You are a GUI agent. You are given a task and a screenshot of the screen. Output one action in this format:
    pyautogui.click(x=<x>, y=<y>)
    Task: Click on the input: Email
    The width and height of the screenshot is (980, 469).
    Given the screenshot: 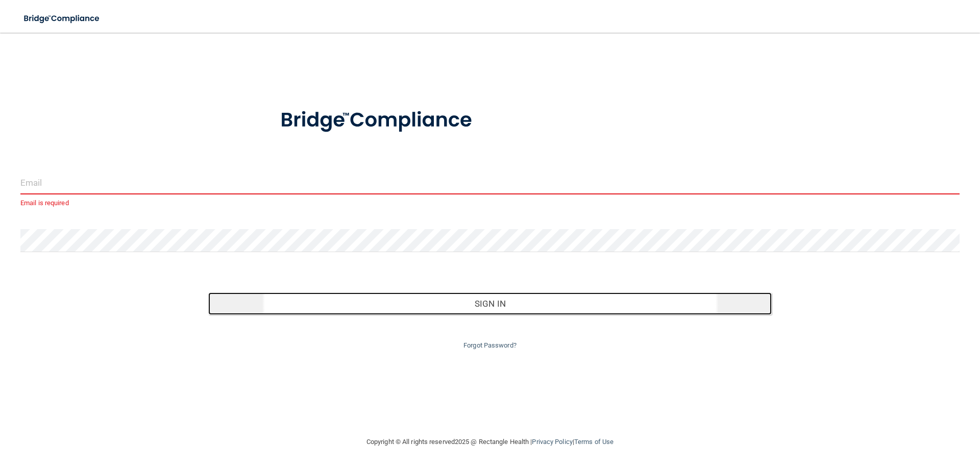 What is the action you would take?
    pyautogui.click(x=490, y=183)
    